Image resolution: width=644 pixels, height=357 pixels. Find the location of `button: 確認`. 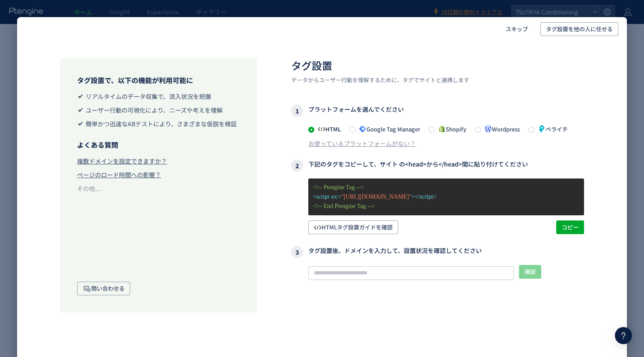

button: 確認 is located at coordinates (530, 271).